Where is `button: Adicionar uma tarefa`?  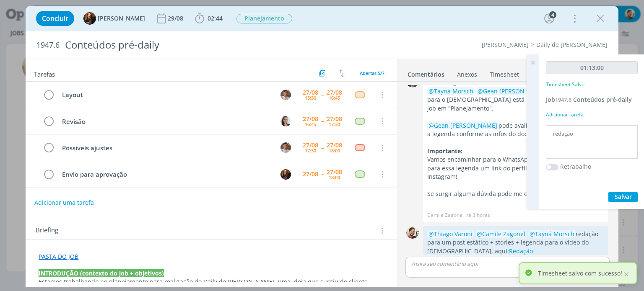 button: Adicionar uma tarefa is located at coordinates (64, 203).